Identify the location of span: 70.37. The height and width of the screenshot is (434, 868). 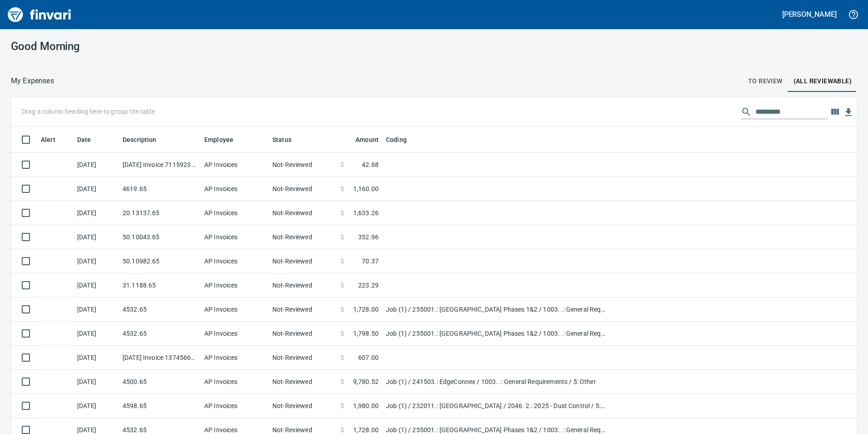
(370, 261).